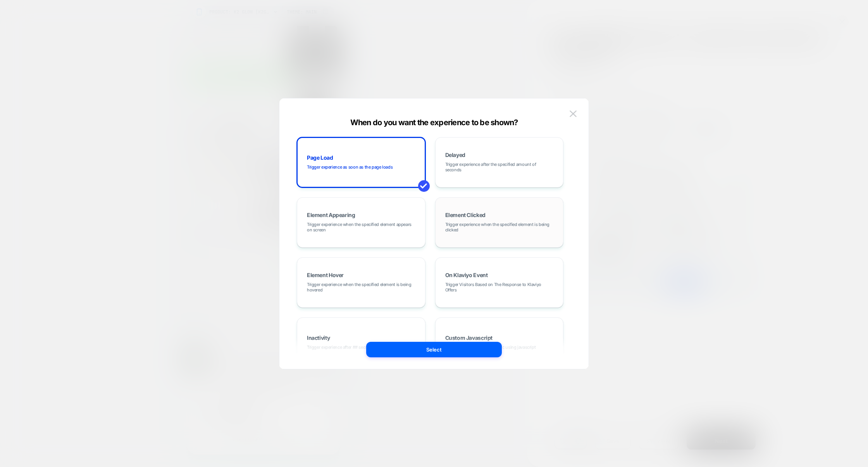 This screenshot has height=467, width=868. I want to click on button: מעבר לתשלום, so click(129, 232).